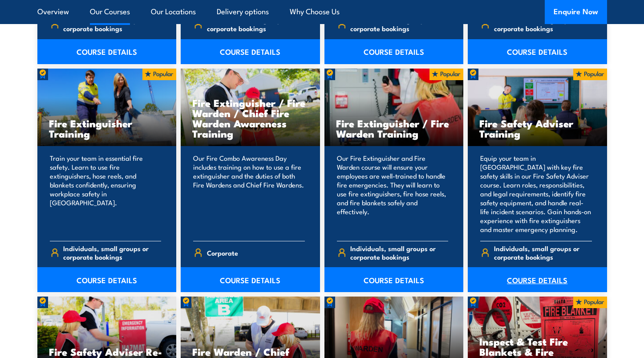 The width and height of the screenshot is (644, 358). Describe the element at coordinates (222, 252) in the screenshot. I see `span: Corporate` at that location.